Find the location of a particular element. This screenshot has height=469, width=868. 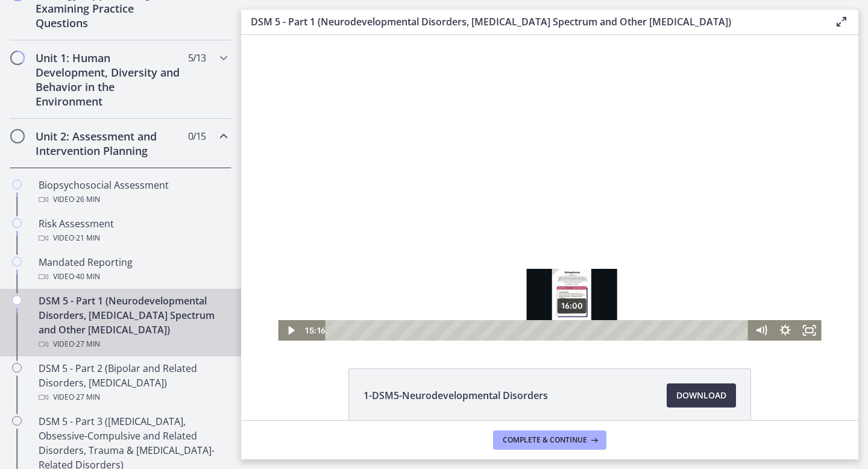

span: · 21 min is located at coordinates (87, 238).